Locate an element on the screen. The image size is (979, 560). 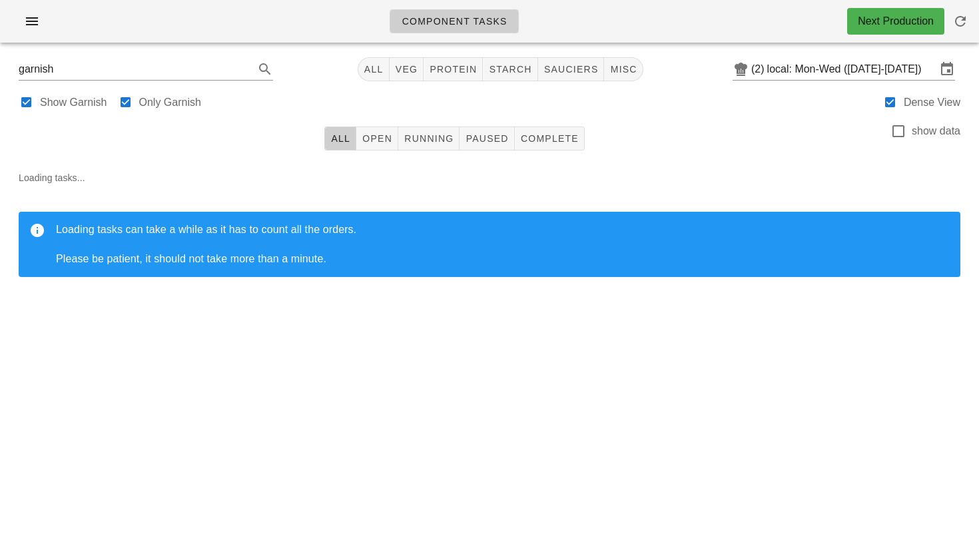
span: sauciers is located at coordinates (571, 69).